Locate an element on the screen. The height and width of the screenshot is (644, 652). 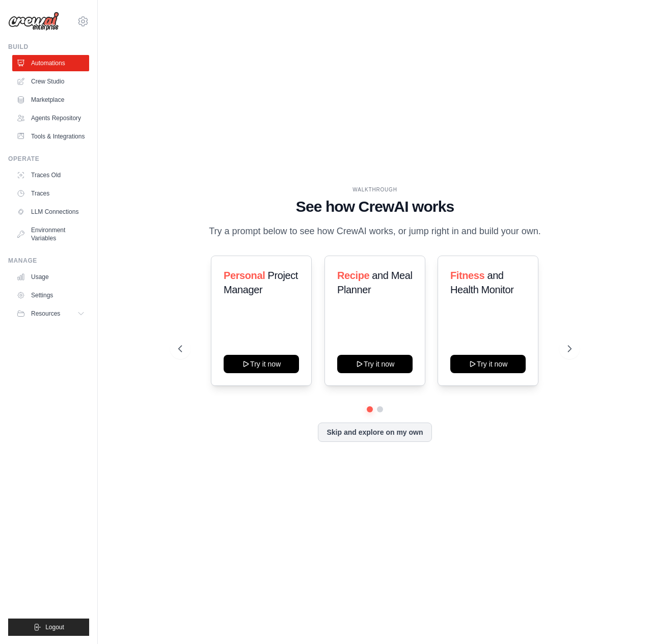
span: Resources is located at coordinates (45, 313).